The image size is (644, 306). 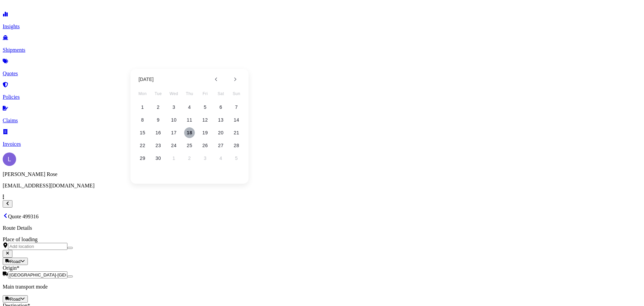 I want to click on p: Route Details, so click(x=322, y=228).